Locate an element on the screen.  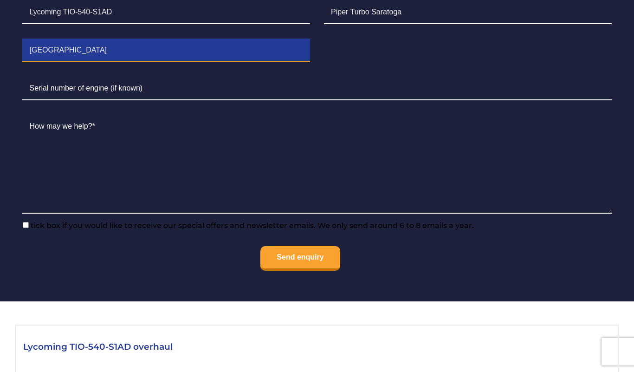
input: Send enquiry is located at coordinates (300, 258).